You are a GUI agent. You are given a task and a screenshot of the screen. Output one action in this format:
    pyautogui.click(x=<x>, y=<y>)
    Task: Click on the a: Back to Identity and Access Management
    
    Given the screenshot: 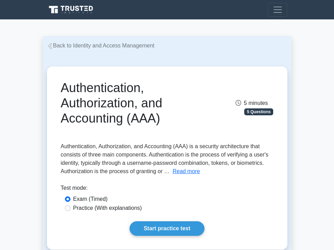 What is the action you would take?
    pyautogui.click(x=101, y=45)
    